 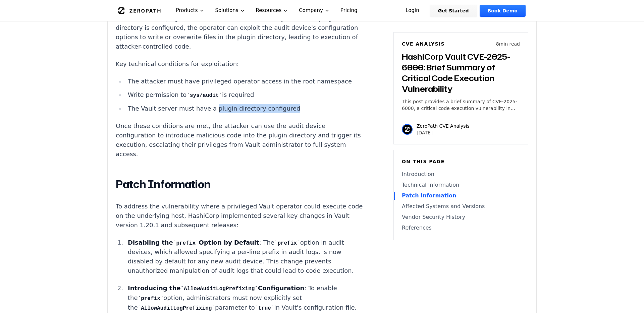 What do you see at coordinates (241, 184) in the screenshot?
I see `h2: Patch Information` at bounding box center [241, 184].